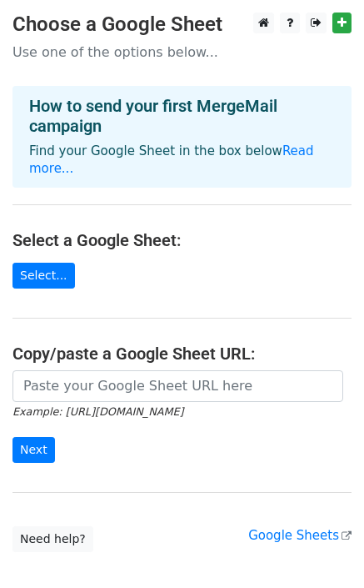 Image resolution: width=364 pixels, height=588 pixels. I want to click on a: Need help?, so click(52, 538).